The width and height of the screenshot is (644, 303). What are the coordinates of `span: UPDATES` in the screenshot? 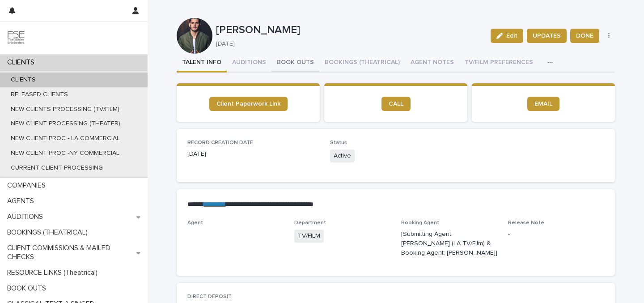 It's located at (547, 35).